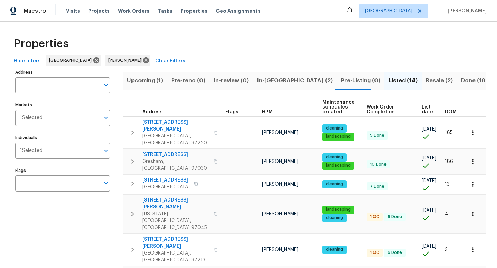 The height and width of the screenshot is (268, 497). I want to click on span: 9 Done, so click(377, 136).